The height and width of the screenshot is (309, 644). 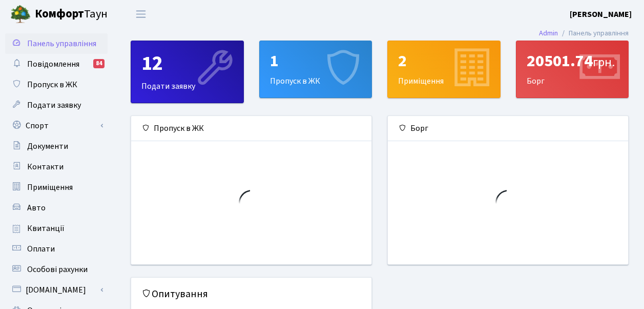 What do you see at coordinates (56, 269) in the screenshot?
I see `a: Особові рахунки` at bounding box center [56, 269].